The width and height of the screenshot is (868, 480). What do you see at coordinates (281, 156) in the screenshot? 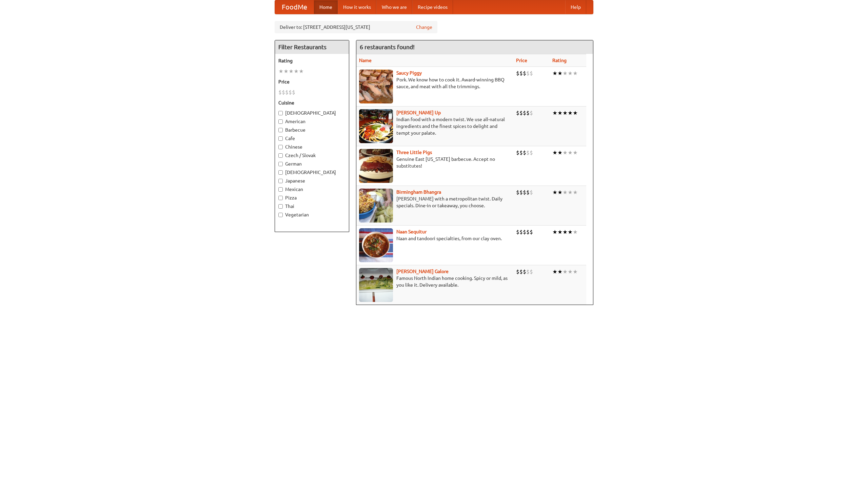
I see `input: Czech / Slovak` at bounding box center [281, 156].